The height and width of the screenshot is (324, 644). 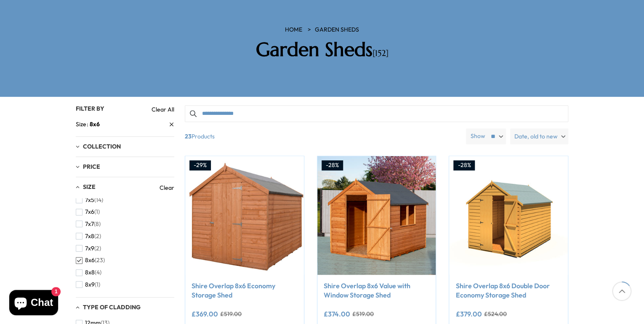 What do you see at coordinates (88, 236) in the screenshot?
I see `button: 7x8` at bounding box center [88, 236].